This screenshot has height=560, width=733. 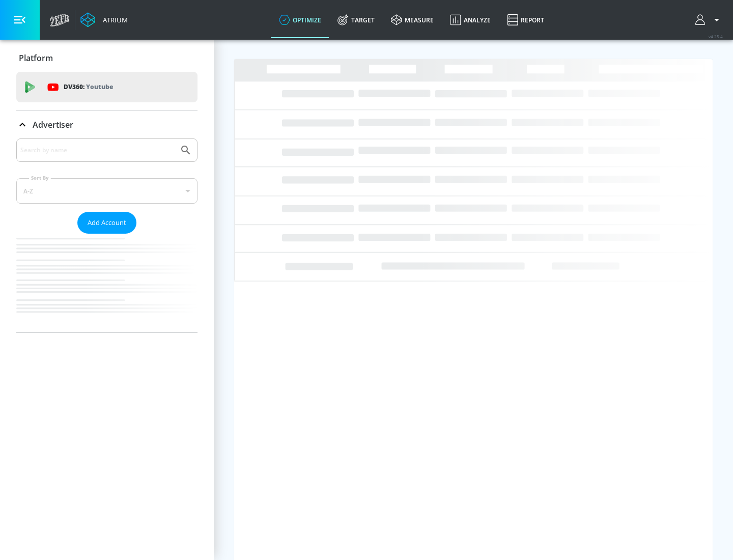 What do you see at coordinates (107, 283) in the screenshot?
I see `nav: list of Advertiser` at bounding box center [107, 283].